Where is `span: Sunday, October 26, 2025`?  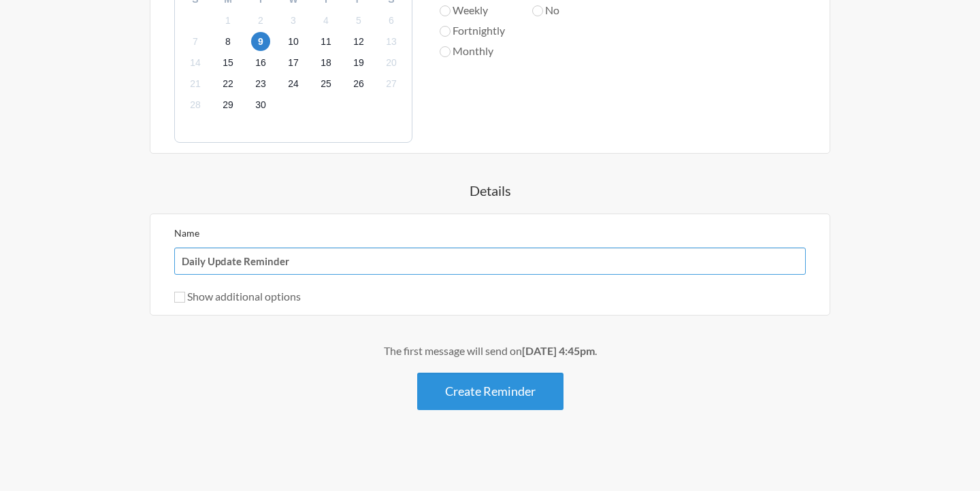
span: Sunday, October 26, 2025 is located at coordinates (358, 84).